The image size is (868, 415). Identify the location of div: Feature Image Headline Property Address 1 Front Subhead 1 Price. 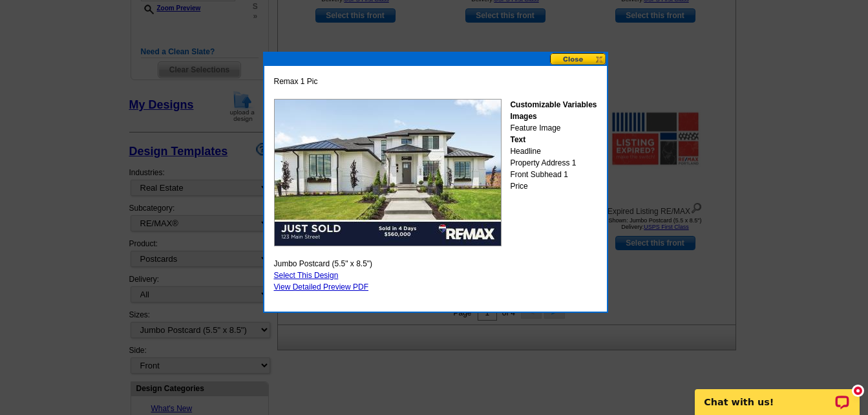
(553, 145).